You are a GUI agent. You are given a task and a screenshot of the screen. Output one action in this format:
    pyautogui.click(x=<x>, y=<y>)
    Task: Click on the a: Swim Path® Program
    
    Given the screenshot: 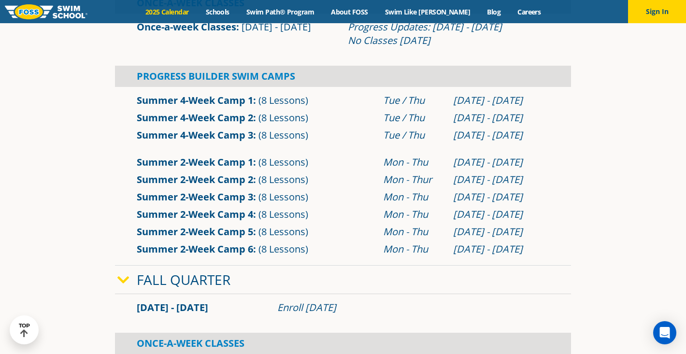 What is the action you would take?
    pyautogui.click(x=280, y=12)
    